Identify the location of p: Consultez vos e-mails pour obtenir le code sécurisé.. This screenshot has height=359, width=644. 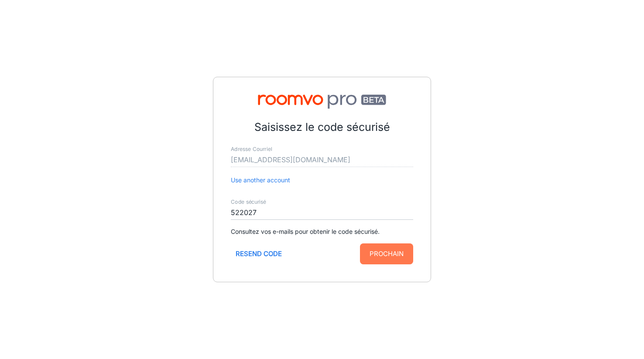
(322, 231).